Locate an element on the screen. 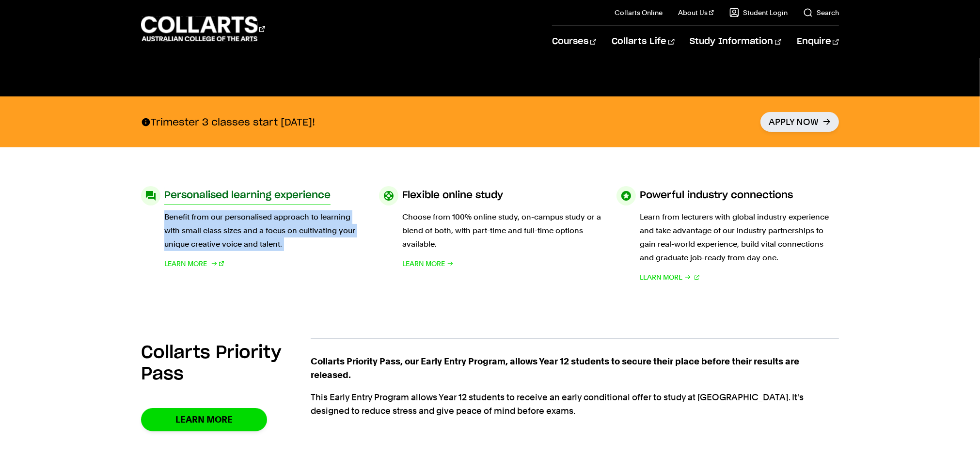  h3: Powerful industry connections is located at coordinates (716, 195).